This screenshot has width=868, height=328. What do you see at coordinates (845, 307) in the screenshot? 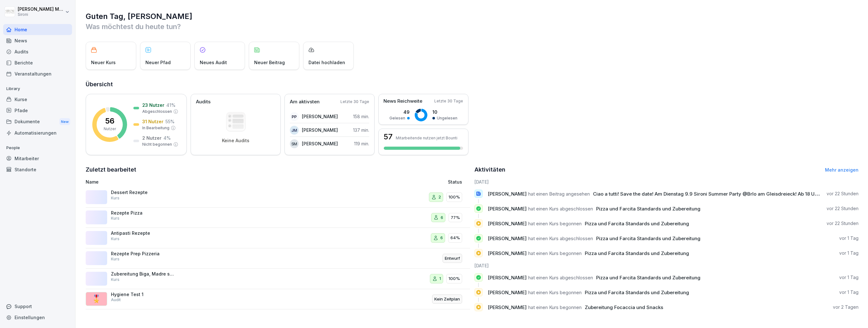
I see `p: vor 2 Tagen` at bounding box center [845, 307].